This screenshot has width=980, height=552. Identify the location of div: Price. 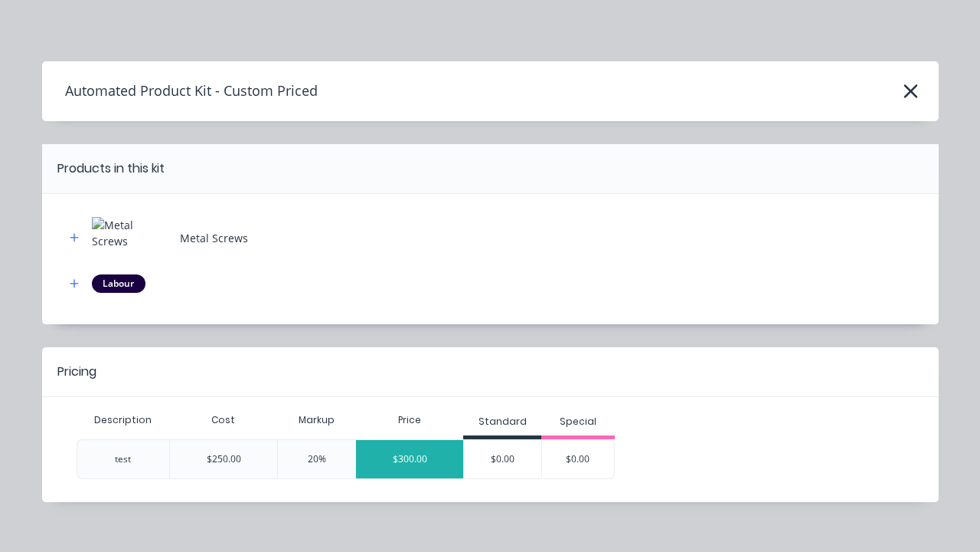
(409, 420).